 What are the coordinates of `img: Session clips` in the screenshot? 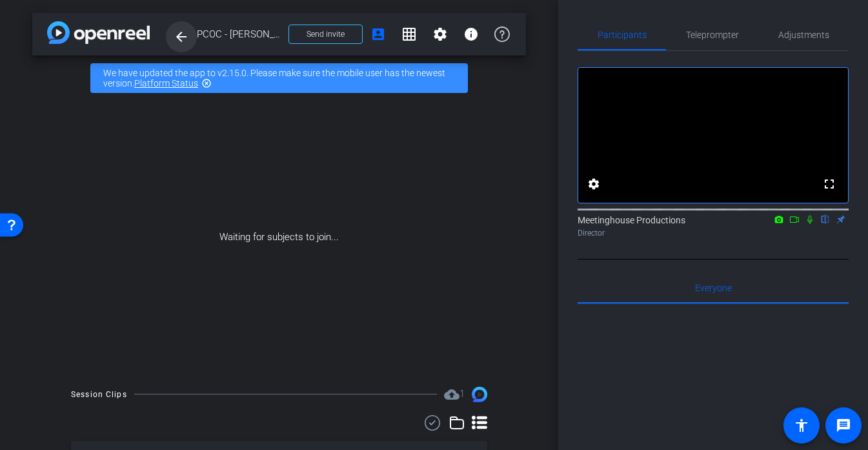 It's located at (479, 394).